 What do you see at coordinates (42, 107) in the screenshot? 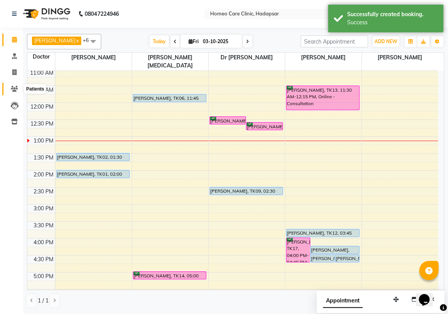
I see `div: 12:00 PM` at bounding box center [42, 107].